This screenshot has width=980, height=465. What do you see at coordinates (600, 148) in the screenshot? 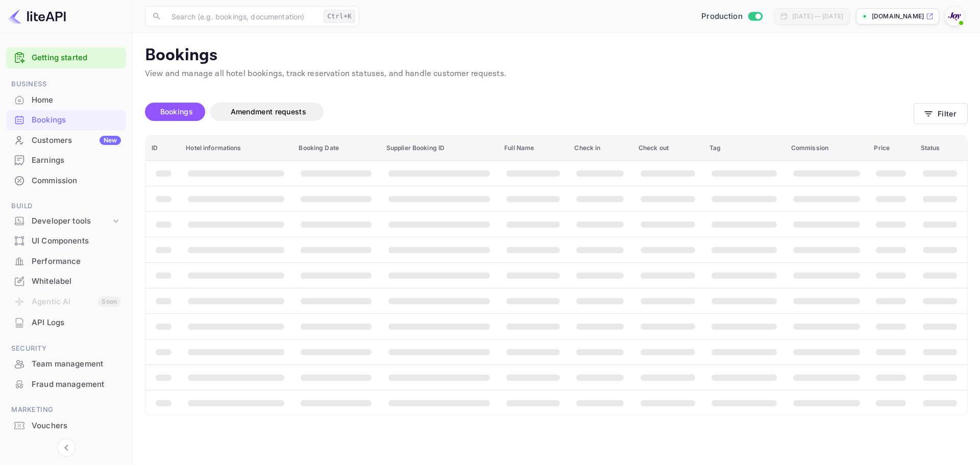
I see `th: Check in` at bounding box center [600, 148].